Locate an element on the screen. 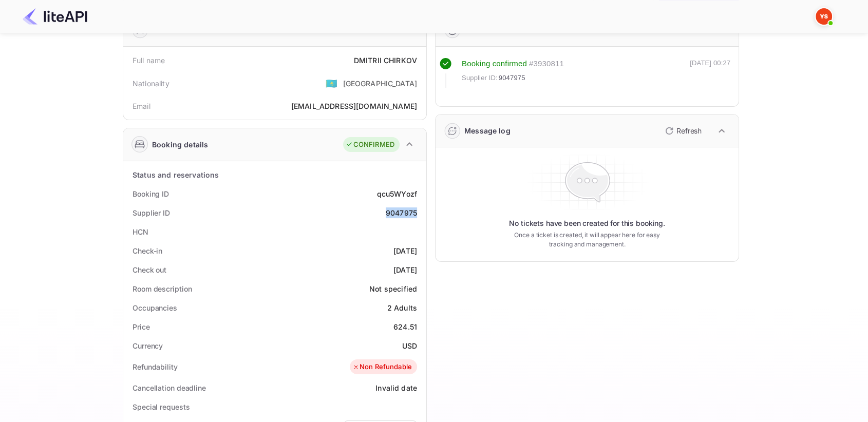  div: Check-in is located at coordinates (147, 251).